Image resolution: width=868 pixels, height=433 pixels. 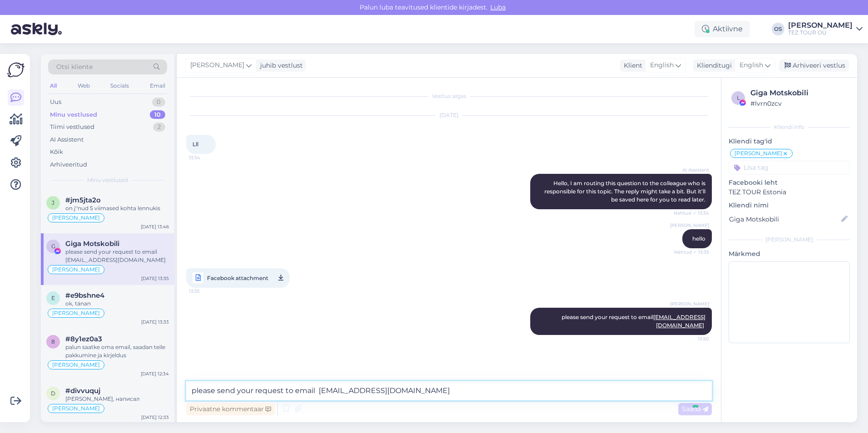 What do you see at coordinates (280, 65) in the screenshot?
I see `div: juhib vestlust` at bounding box center [280, 65].